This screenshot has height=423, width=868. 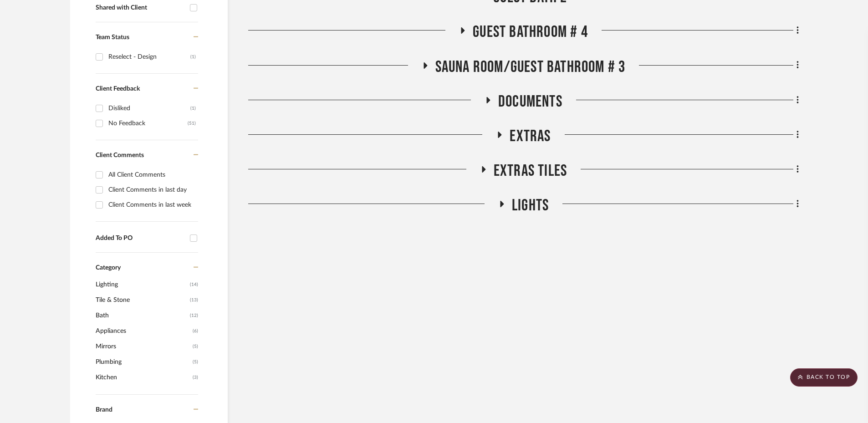 I want to click on div: Reselect - Design, so click(x=149, y=57).